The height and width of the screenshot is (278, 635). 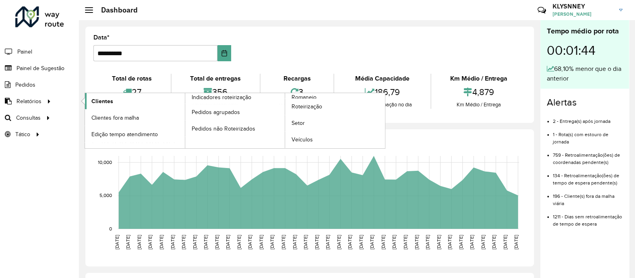 I want to click on span: Painel de Sugestão, so click(x=40, y=68).